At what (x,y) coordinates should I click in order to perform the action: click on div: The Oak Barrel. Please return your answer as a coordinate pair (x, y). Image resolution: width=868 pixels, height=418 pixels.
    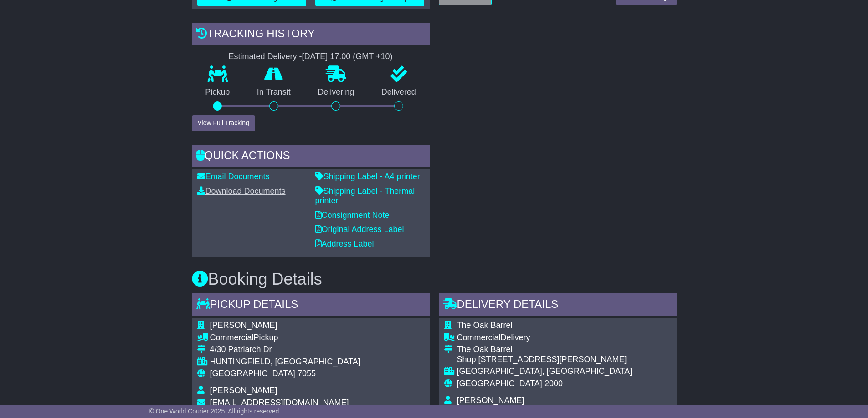
    Looking at the image, I should click on (545, 350).